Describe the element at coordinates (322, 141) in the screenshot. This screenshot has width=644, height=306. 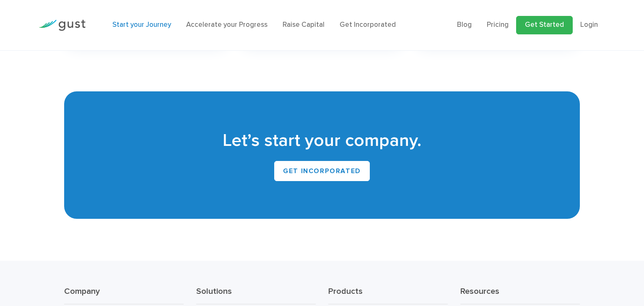
I see `h2: Let’s start your company.` at that location.